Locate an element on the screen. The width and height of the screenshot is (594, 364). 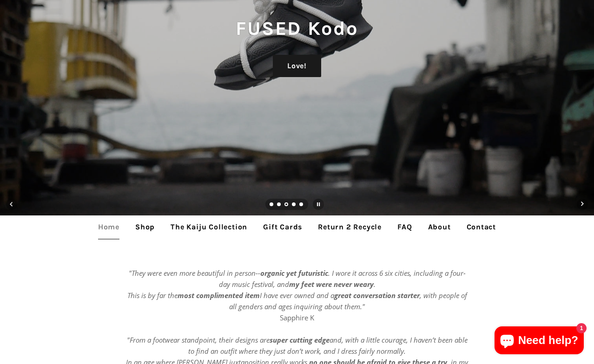
button: Pause slideshow is located at coordinates (319, 204).